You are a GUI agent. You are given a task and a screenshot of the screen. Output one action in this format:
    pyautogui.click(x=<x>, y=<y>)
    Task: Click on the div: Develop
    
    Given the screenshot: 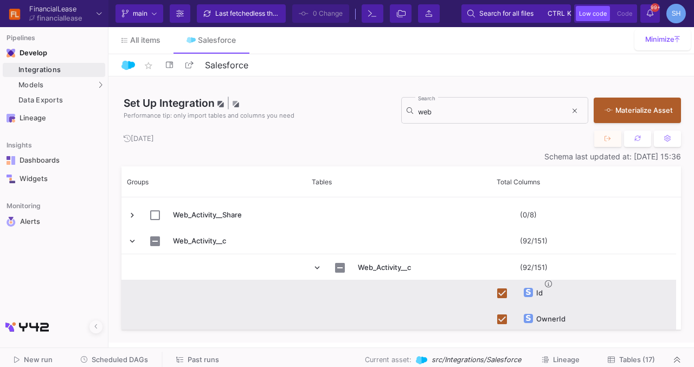 What is the action you would take?
    pyautogui.click(x=28, y=53)
    